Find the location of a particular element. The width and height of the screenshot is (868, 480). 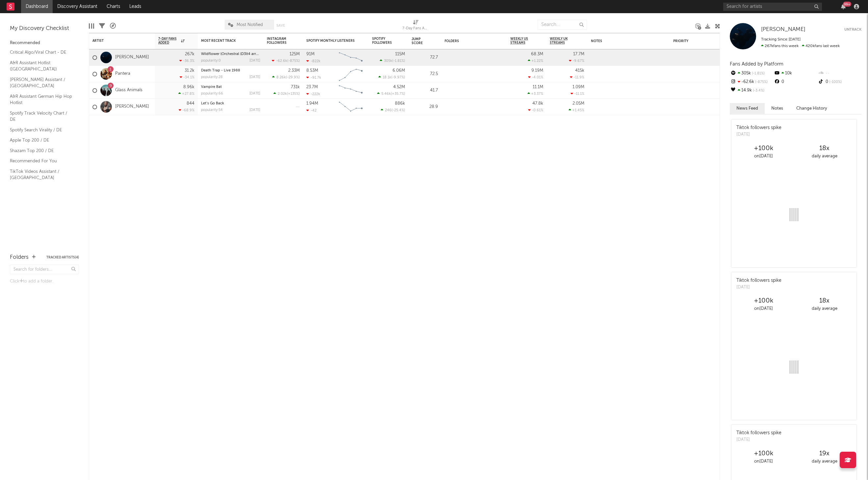

span: -9.97 % is located at coordinates (398, 77).